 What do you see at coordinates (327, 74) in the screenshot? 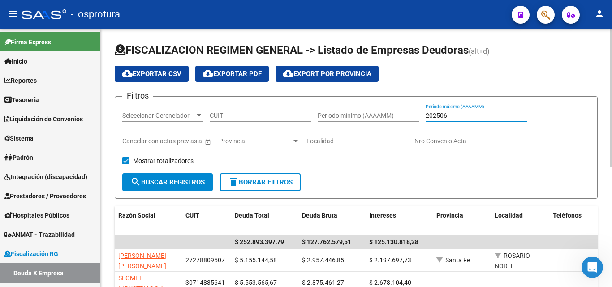
I see `span: Export por Provincia` at bounding box center [327, 74].